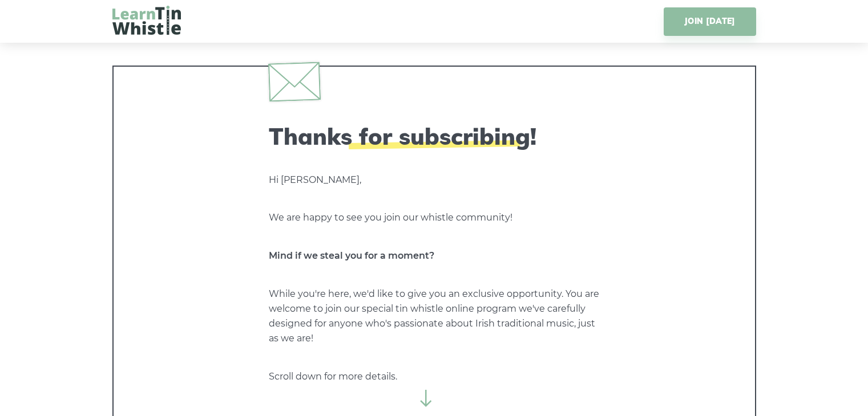 Image resolution: width=868 pixels, height=416 pixels. I want to click on p: We are happy to see you join our whistle community!, so click(434, 218).